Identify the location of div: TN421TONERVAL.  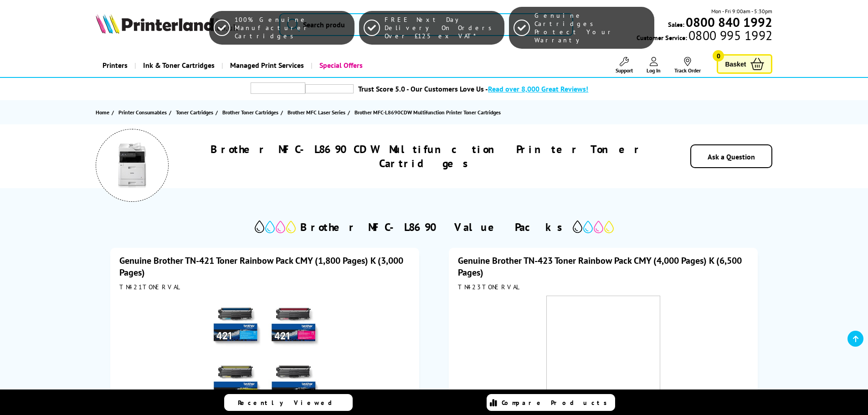
(264, 287).